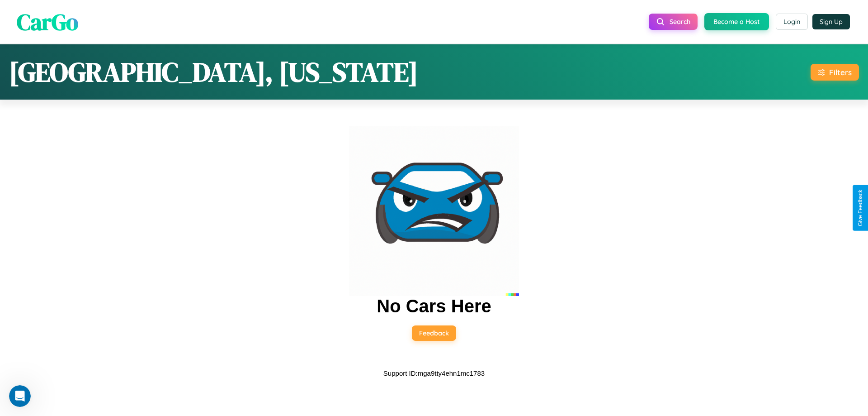 Image resolution: width=868 pixels, height=416 pixels. What do you see at coordinates (434, 210) in the screenshot?
I see `img: car` at bounding box center [434, 210].